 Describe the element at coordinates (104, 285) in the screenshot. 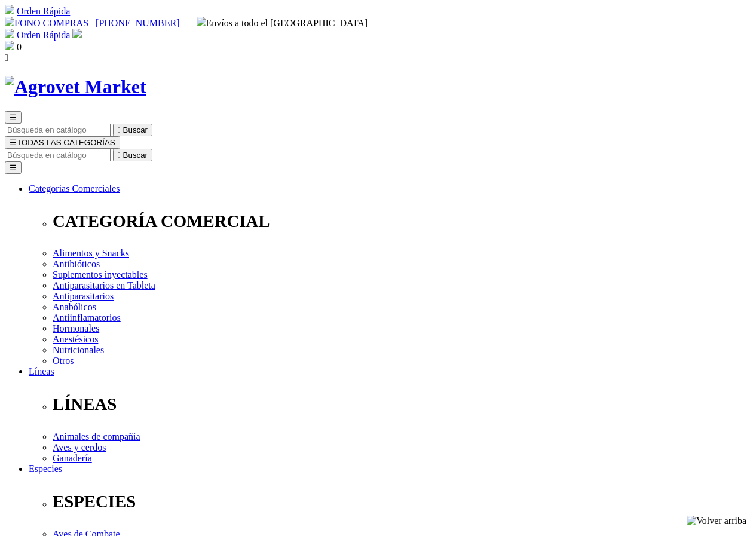

I see `span: Antiparasitarios en Tableta` at that location.